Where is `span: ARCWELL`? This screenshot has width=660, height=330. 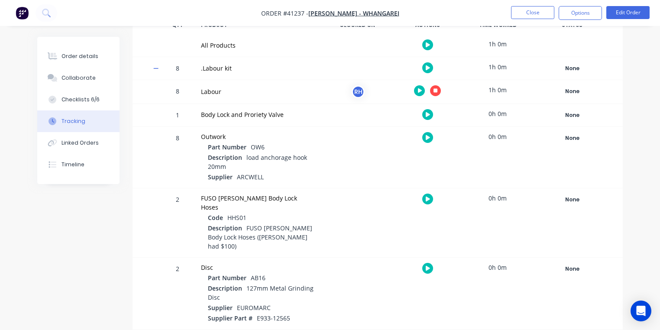
span: ARCWELL is located at coordinates (250, 177).